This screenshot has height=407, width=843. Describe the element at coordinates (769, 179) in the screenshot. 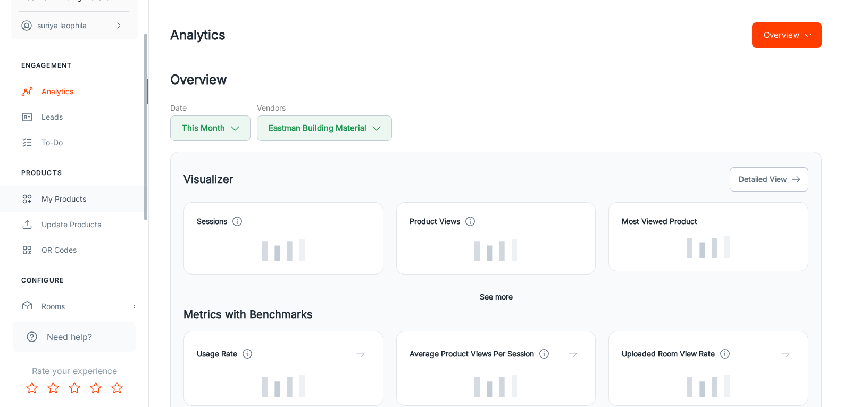

I see `a: Detailed View` at that location.